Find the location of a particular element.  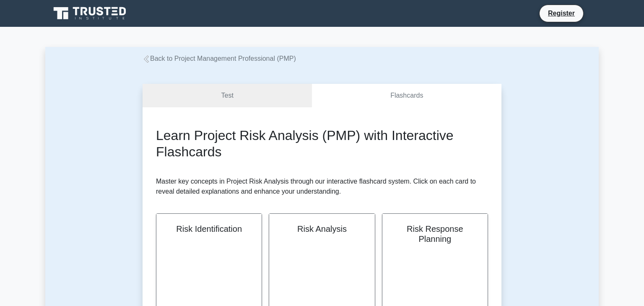

a: Back to Project Management Professional (PMP) is located at coordinates (220, 58).